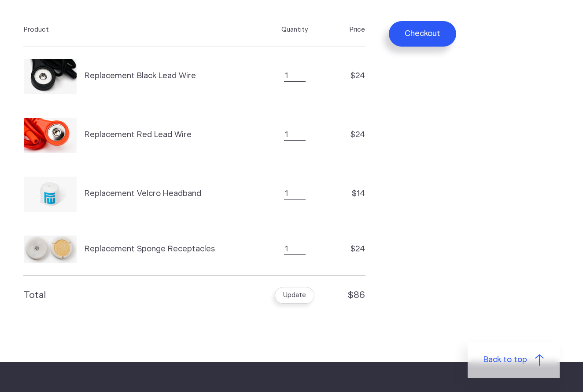  Describe the element at coordinates (142, 194) in the screenshot. I see `span: Replacement Velcro Headband` at that location.